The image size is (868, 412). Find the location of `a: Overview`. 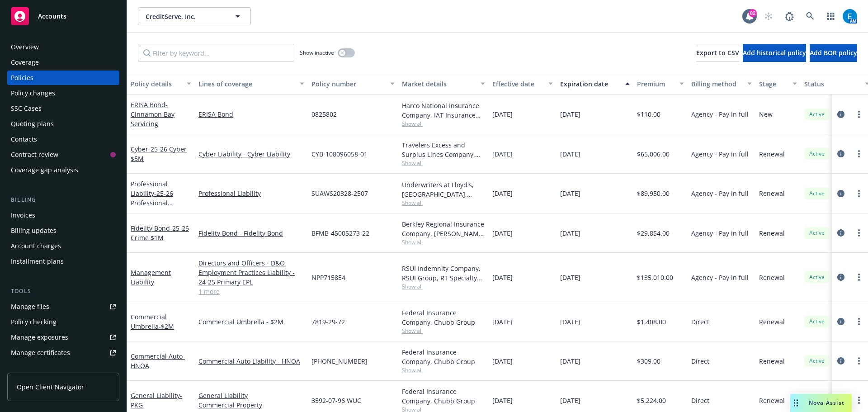

a: Overview is located at coordinates (63, 47).